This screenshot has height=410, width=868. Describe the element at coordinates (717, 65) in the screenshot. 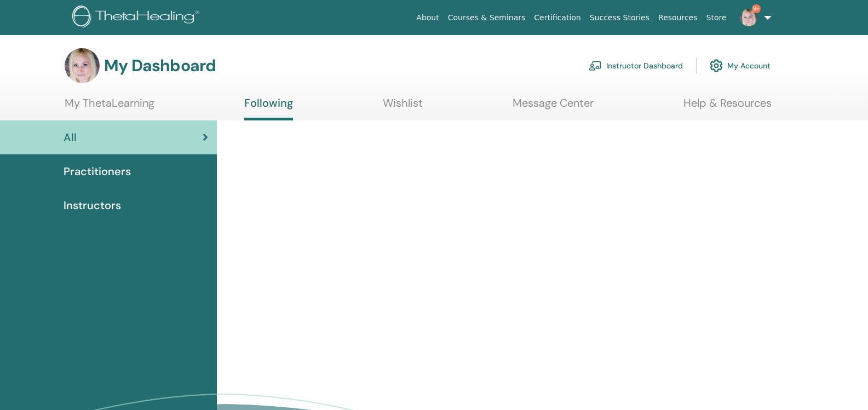

I see `img: cog.svg` at that location.